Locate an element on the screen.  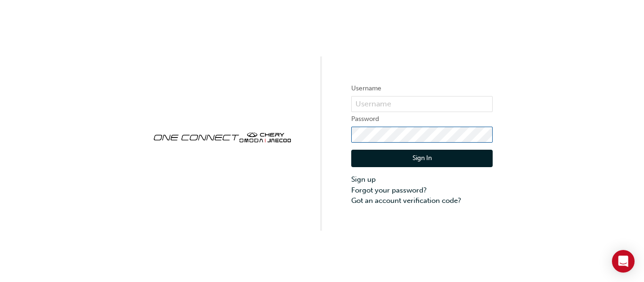
a: Got an account verification code? is located at coordinates (422, 200).